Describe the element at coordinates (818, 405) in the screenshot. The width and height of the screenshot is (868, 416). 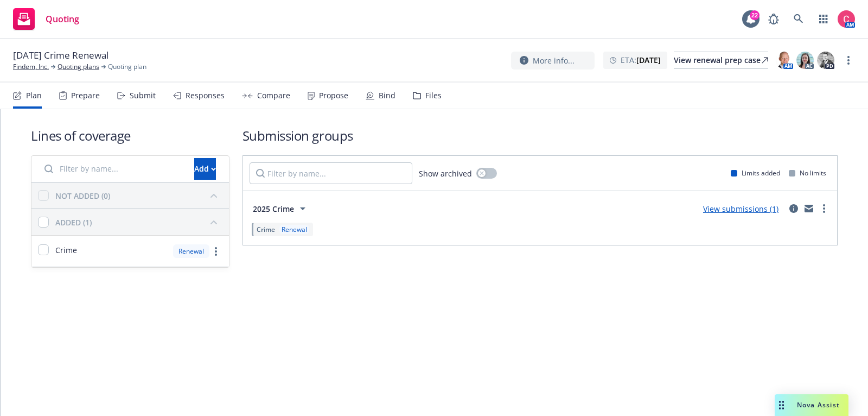
I see `span: Nova Assist` at that location.